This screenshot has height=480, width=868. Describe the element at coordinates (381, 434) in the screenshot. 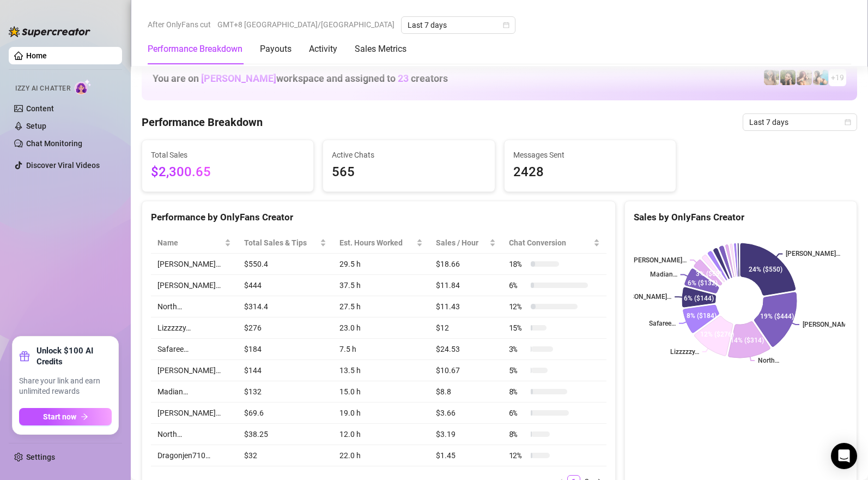

I see `td: 12.0 h` at that location.